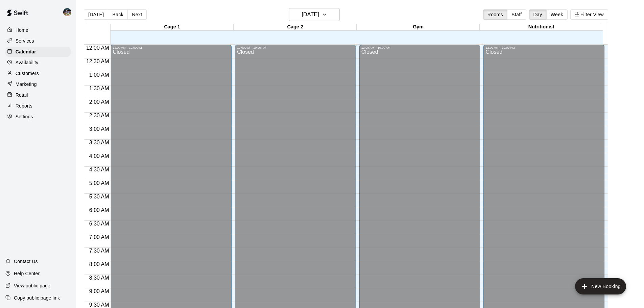 The width and height of the screenshot is (644, 308). Describe the element at coordinates (172, 27) in the screenshot. I see `div: Cage 1` at that location.